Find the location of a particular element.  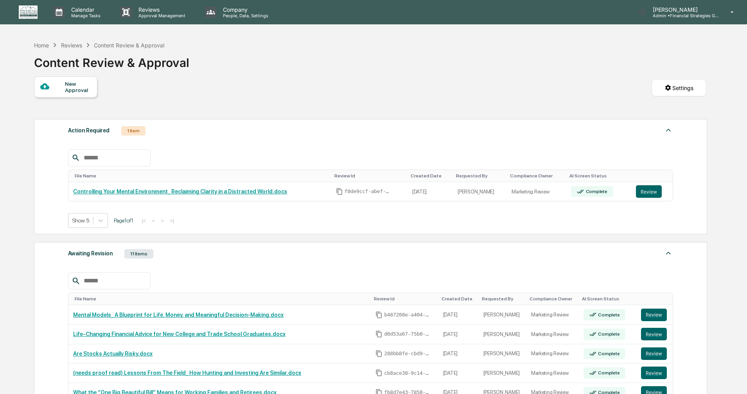

span: d0d53a67-75b0-4cde-b136-736f2a3855d6 is located at coordinates (408, 334).